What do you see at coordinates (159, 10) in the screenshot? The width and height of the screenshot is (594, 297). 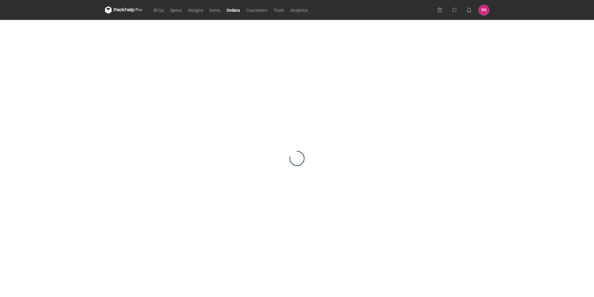 I see `a: RFQs` at bounding box center [159, 10].